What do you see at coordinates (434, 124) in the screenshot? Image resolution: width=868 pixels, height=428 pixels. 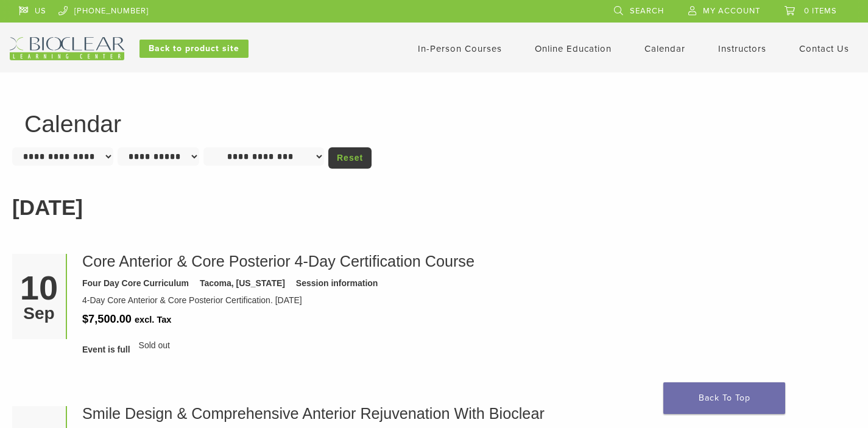 I see `h1: Calendar` at bounding box center [434, 124].